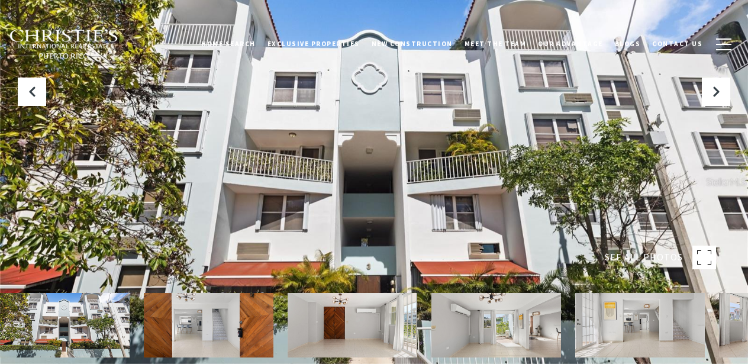 Image resolution: width=748 pixels, height=364 pixels. I want to click on a: New Construction, so click(412, 44).